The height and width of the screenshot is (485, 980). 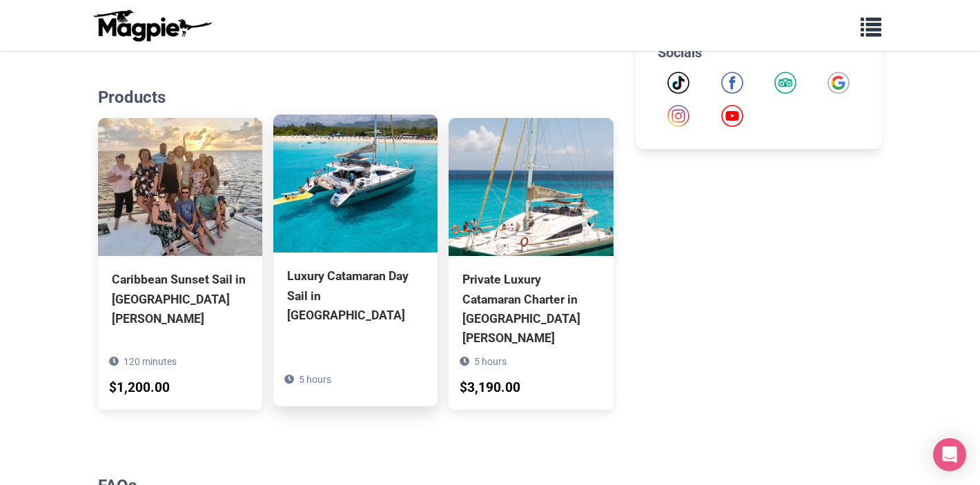 I want to click on div: $1,200.00, so click(x=140, y=388).